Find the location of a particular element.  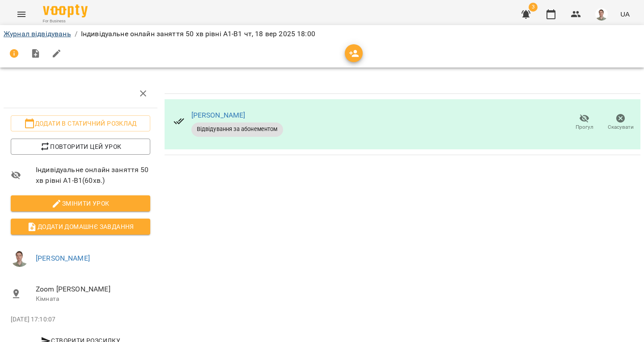

span: UA is located at coordinates (624, 14).